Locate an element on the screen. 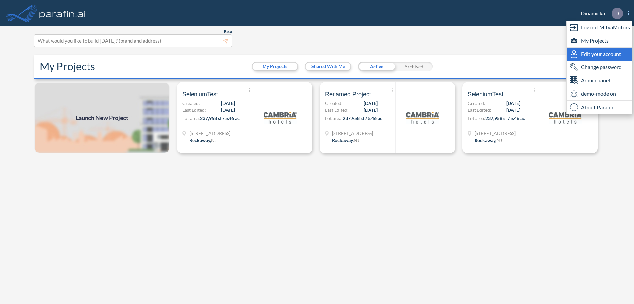  div: Admin panel is located at coordinates (600, 81).